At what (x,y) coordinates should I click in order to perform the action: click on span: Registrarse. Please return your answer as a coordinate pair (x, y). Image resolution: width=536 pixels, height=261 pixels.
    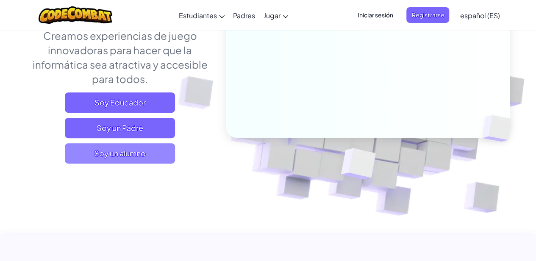
    Looking at the image, I should click on (428, 15).